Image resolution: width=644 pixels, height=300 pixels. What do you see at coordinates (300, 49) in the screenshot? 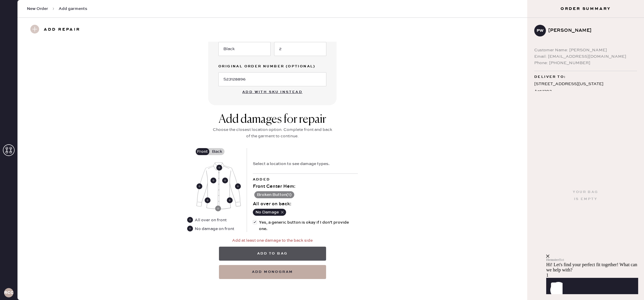
I see `input: e.g. 30R` at bounding box center [300, 49].